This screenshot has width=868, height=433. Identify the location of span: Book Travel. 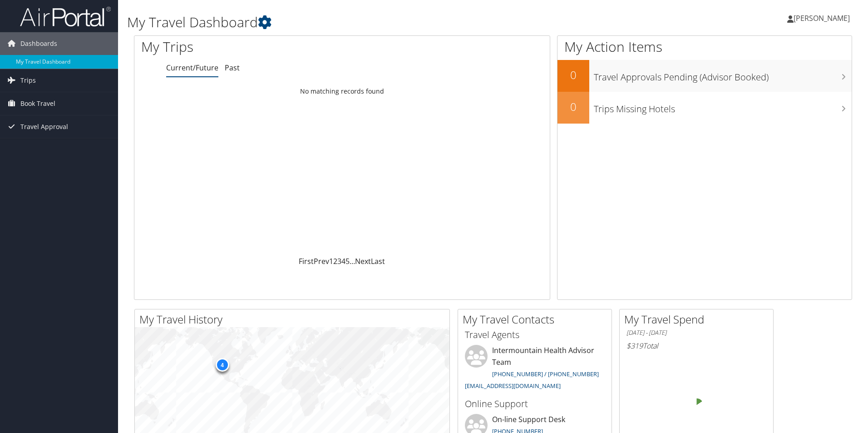
(38, 104).